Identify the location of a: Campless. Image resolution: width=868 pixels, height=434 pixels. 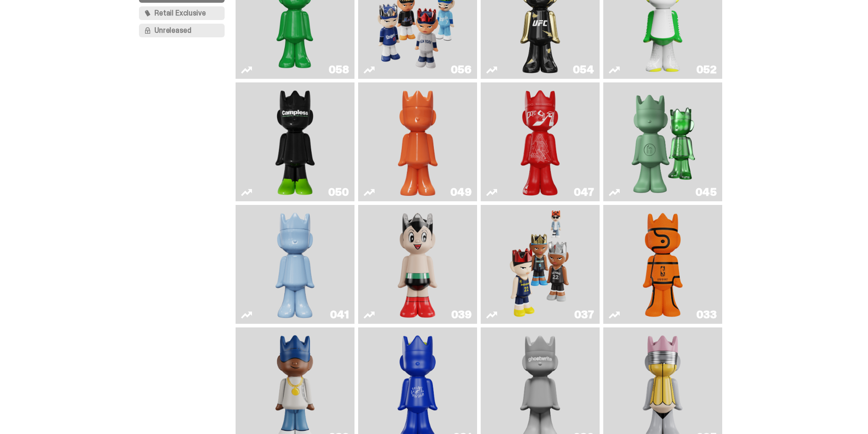
(295, 142).